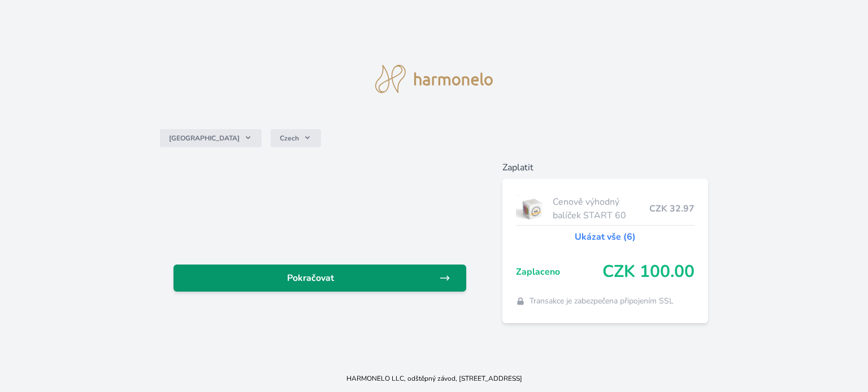  Describe the element at coordinates (532, 209) in the screenshot. I see `img: start.jpg` at that location.